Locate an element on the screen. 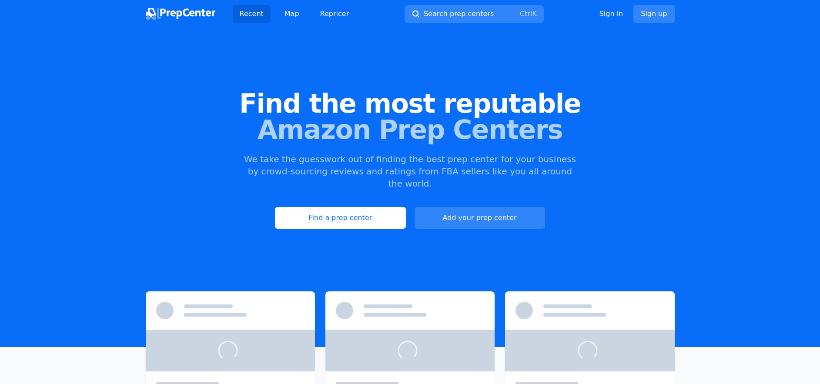 The width and height of the screenshot is (820, 384). a: Map is located at coordinates (292, 14).